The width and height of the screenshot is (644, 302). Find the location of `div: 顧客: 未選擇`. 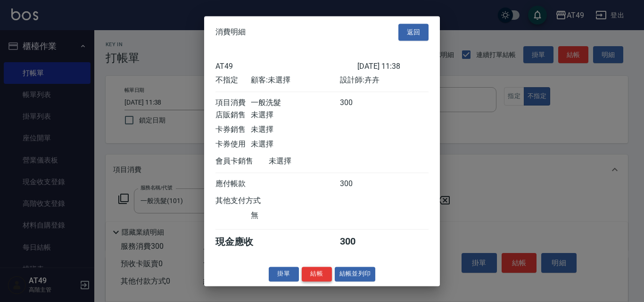

div: 顧客: 未選擇 is located at coordinates (295, 80).